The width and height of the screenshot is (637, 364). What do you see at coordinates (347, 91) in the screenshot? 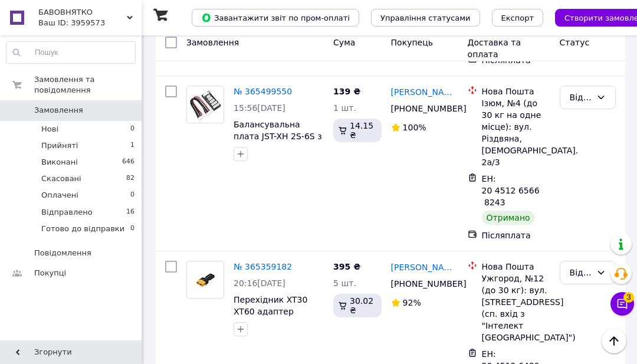
I see `span: 139 ₴` at bounding box center [347, 91].